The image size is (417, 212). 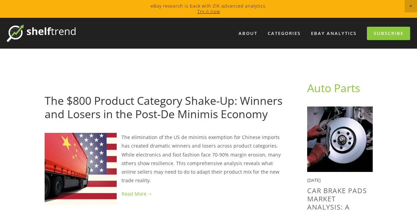 I want to click on a: About, so click(x=248, y=33).